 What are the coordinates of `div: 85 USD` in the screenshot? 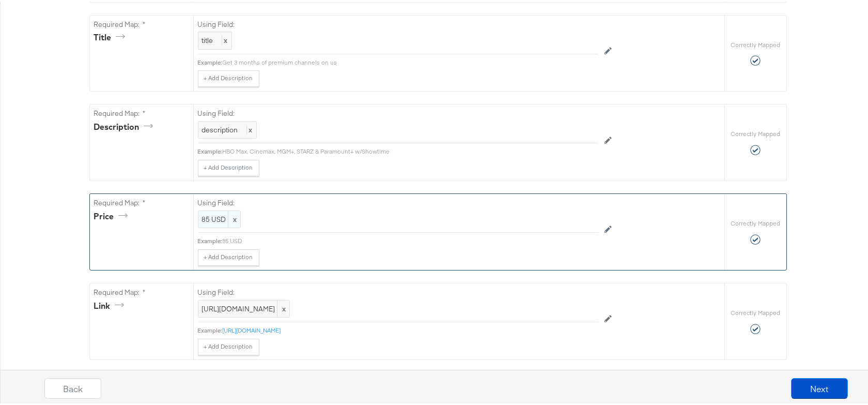 It's located at (410, 240).